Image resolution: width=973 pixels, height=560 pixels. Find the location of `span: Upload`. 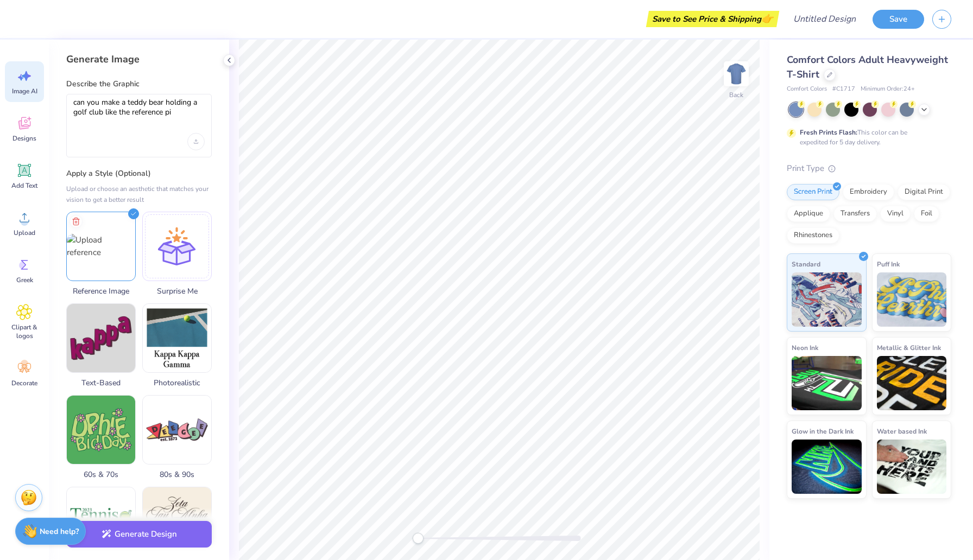

span: Upload is located at coordinates (25, 233).